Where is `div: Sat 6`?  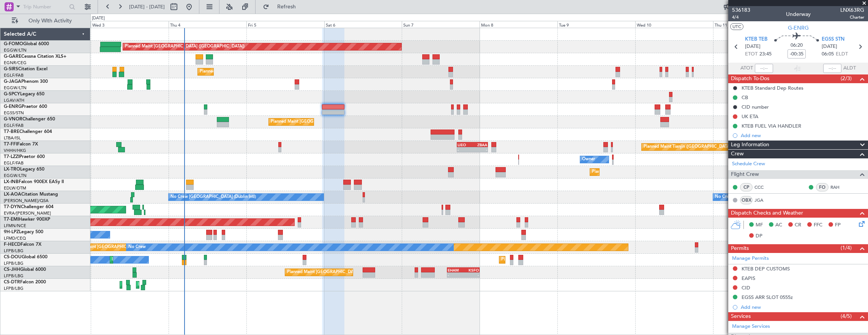 div: Sat 6 is located at coordinates (363, 24).